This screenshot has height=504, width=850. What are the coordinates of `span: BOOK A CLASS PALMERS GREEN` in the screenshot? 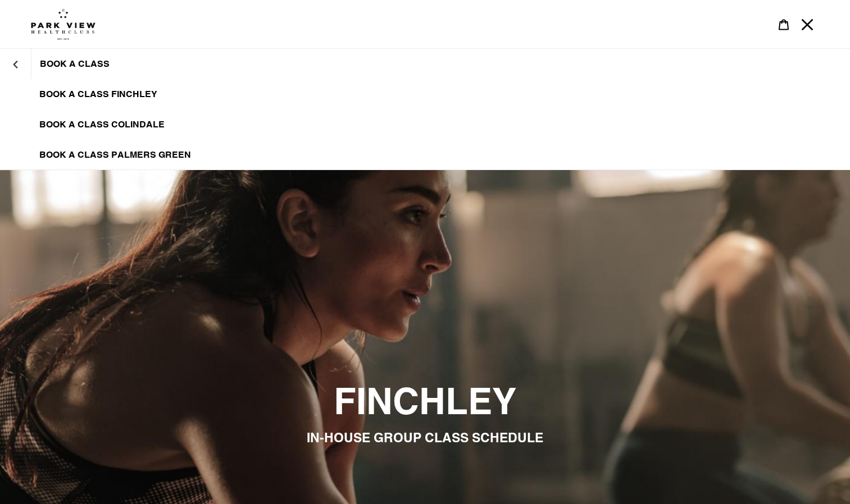 It's located at (115, 155).